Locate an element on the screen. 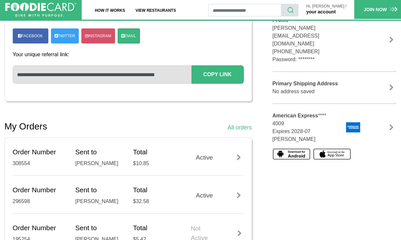 The height and width of the screenshot is (240, 401). input: restaurant search is located at coordinates (245, 10).